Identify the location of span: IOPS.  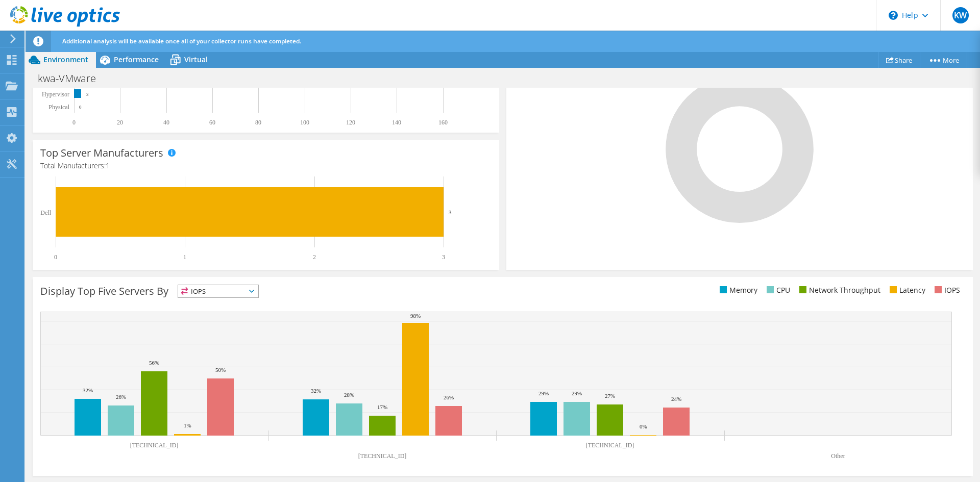
(218, 291).